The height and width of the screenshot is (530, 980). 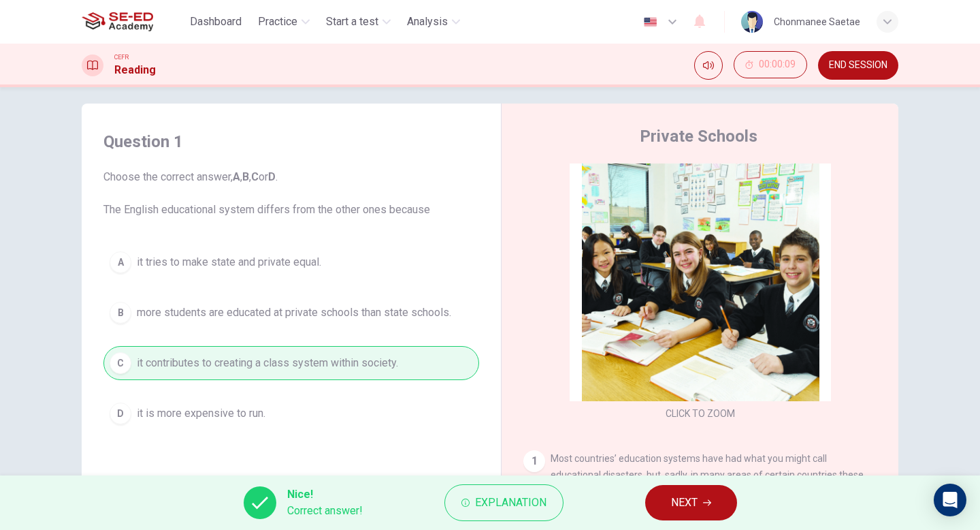 I want to click on span: Dashboard, so click(x=215, y=22).